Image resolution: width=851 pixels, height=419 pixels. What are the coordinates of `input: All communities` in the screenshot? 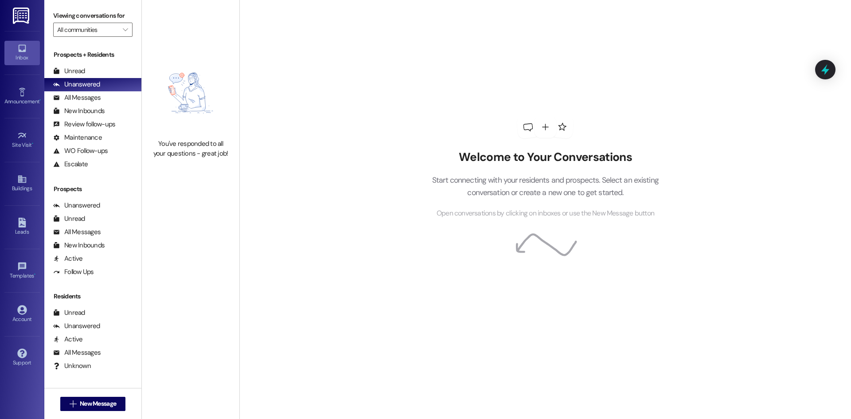 It's located at (88, 30).